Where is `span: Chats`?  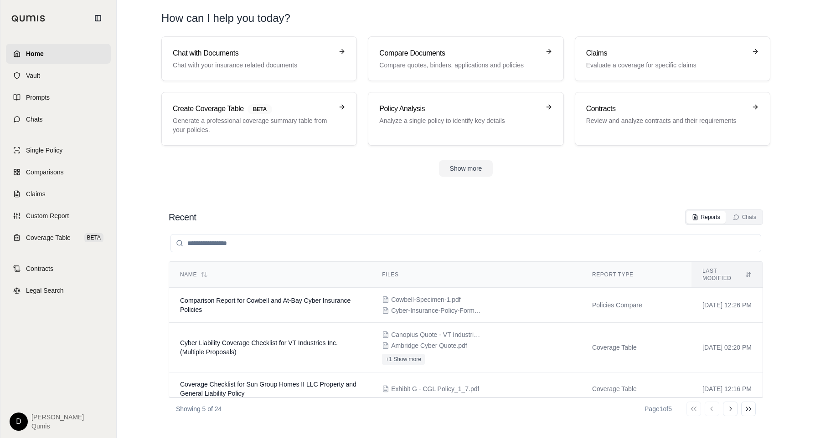
span: Chats is located at coordinates (34, 119).